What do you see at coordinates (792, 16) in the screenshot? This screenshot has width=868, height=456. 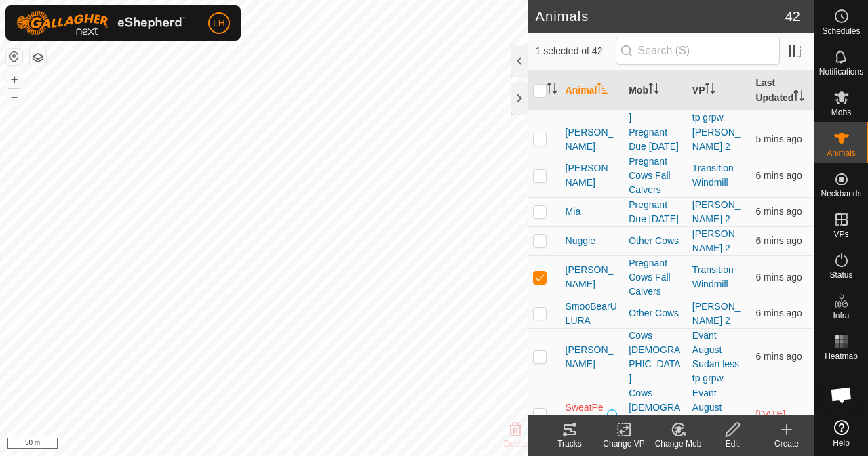 I see `span: 42` at bounding box center [792, 16].